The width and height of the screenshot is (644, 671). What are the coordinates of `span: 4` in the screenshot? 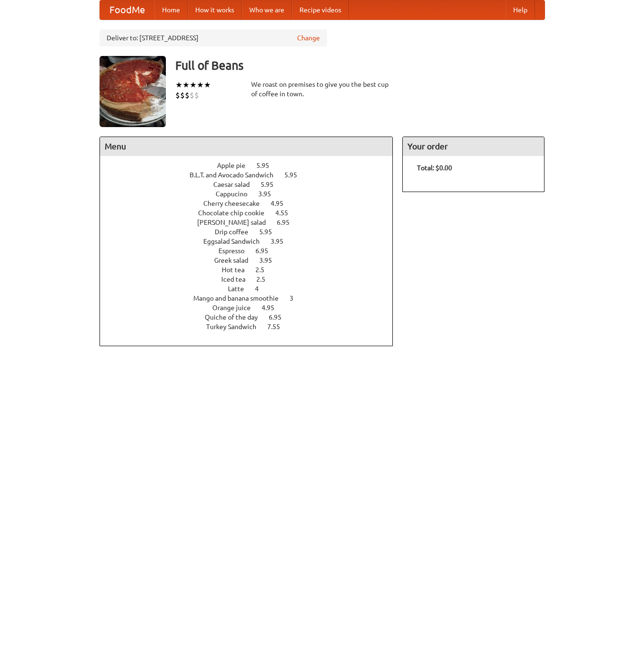 It's located at (261, 289).